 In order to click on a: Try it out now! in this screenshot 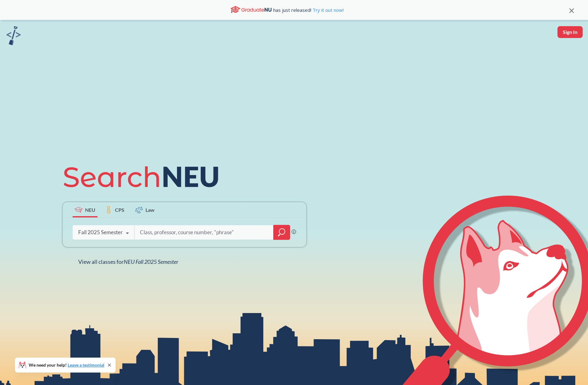, I will do `click(327, 10)`.